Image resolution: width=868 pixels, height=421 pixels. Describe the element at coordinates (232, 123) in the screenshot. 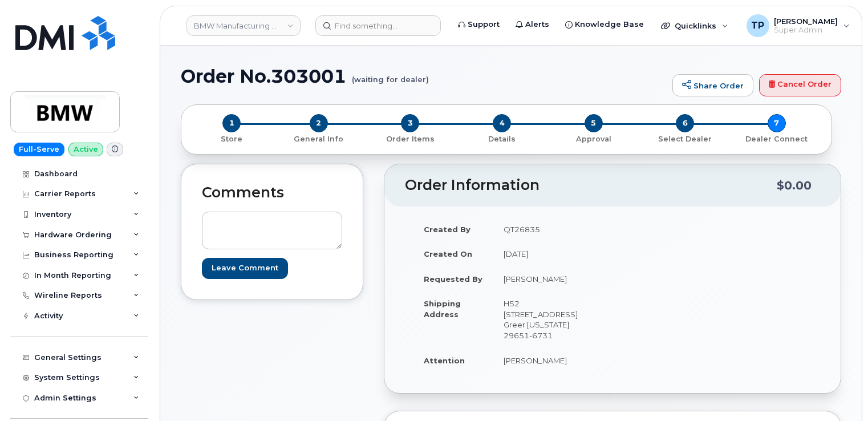

I see `span: 1` at that location.